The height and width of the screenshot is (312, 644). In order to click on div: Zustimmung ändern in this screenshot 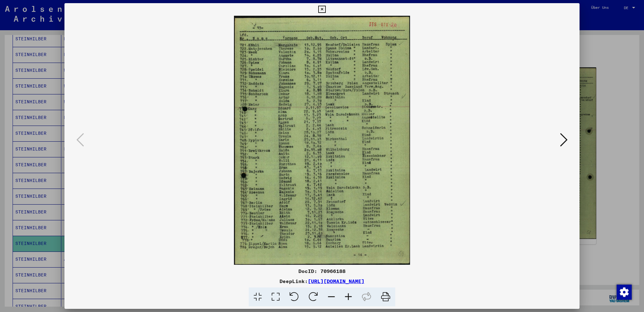, I will do `click(624, 291)`.